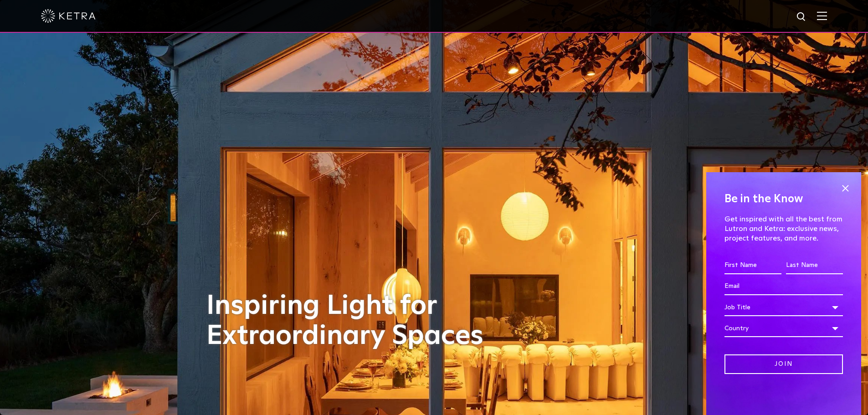 This screenshot has height=415, width=868. What do you see at coordinates (753, 266) in the screenshot?
I see `input: First Name` at bounding box center [753, 266].